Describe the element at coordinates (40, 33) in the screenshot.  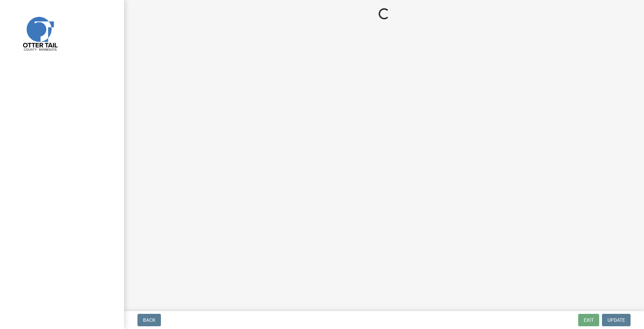
I see `img: Otter Tail County, Minnesota` at that location.